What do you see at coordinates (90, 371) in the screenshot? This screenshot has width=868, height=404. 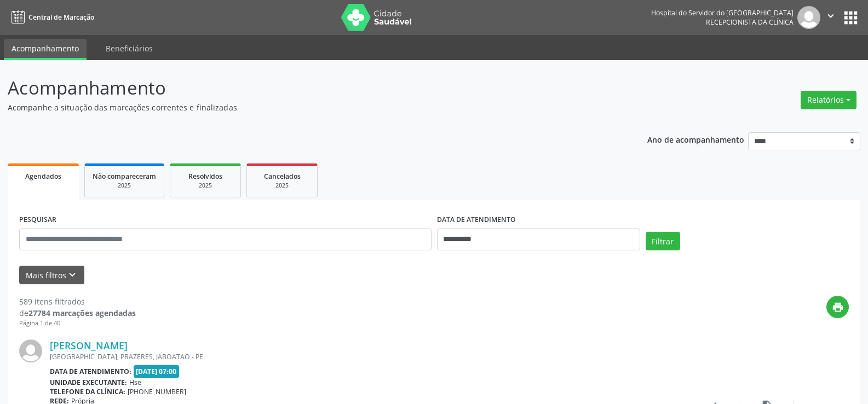 I see `b: Data de atendimento:` at bounding box center [90, 371].